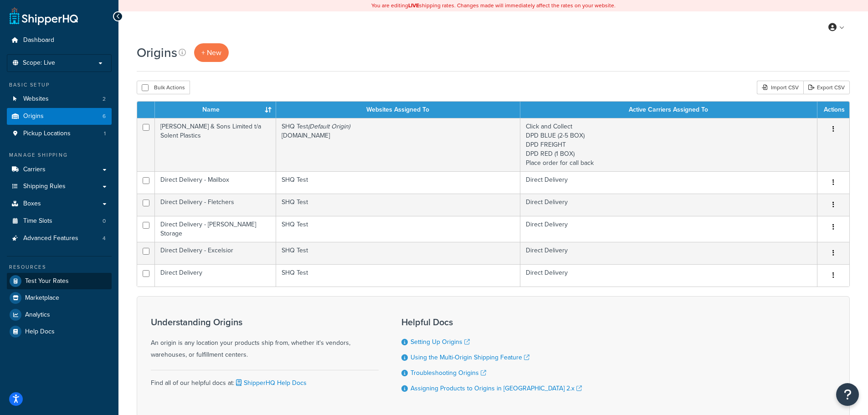  What do you see at coordinates (669, 145) in the screenshot?
I see `td: Click and Collect DPD BLUE (2-5 BOX) DPD FREIGHT DPD RED (1 BOX) Place order for call back` at bounding box center [669, 145].